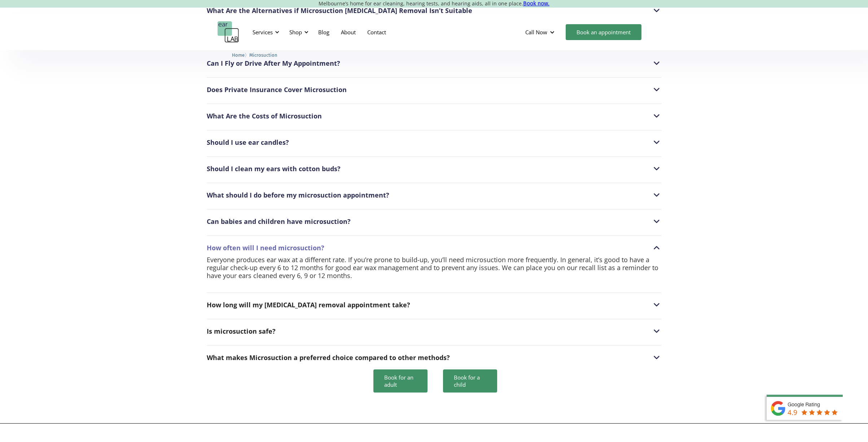 This screenshot has height=442, width=868. What do you see at coordinates (657, 248) in the screenshot?
I see `img: How often will I need microsuction?` at bounding box center [657, 248].